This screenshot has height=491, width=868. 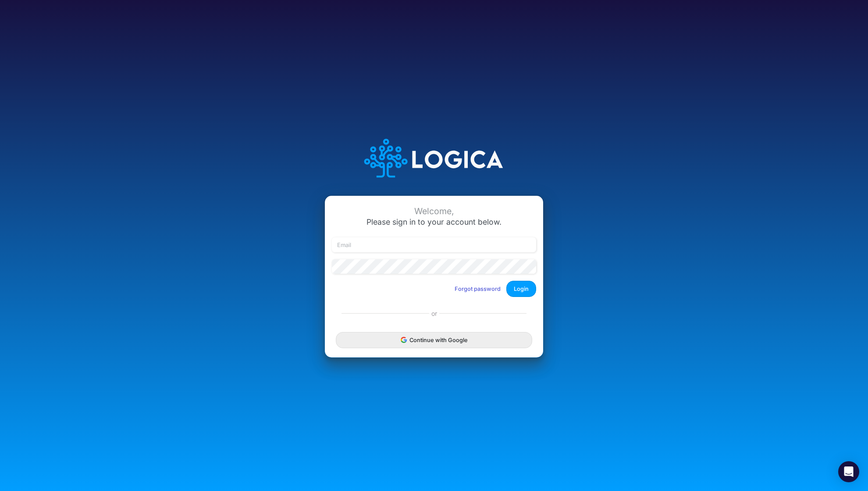 I want to click on input: Email, so click(x=434, y=245).